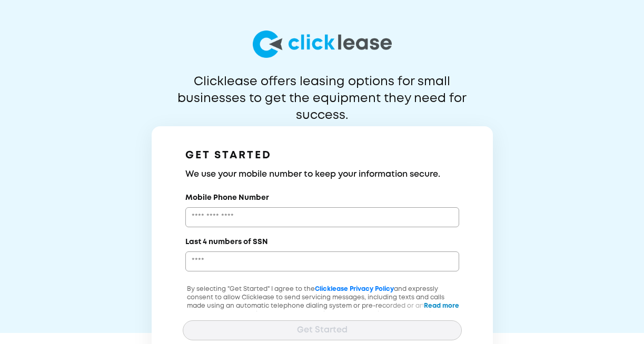 This screenshot has width=644, height=344. Describe the element at coordinates (355, 289) in the screenshot. I see `a: Clicklease Privacy Policy` at that location.